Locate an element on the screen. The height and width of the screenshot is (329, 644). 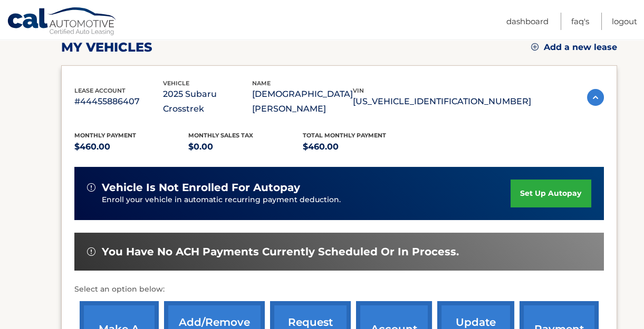
a: Dashboard is located at coordinates (527, 21).